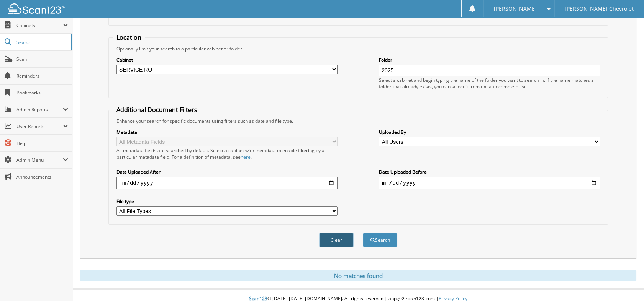 This screenshot has width=644, height=301. I want to click on div: No matches found, so click(358, 276).